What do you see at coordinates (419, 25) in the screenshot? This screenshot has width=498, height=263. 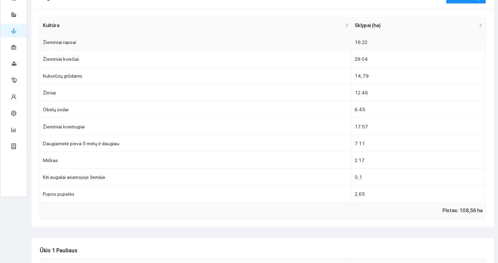 I see `th: Šio stulpelio pavadinimas yra Plotas (ha), šį stulpelį galima rūšiuoti` at bounding box center [419, 25].